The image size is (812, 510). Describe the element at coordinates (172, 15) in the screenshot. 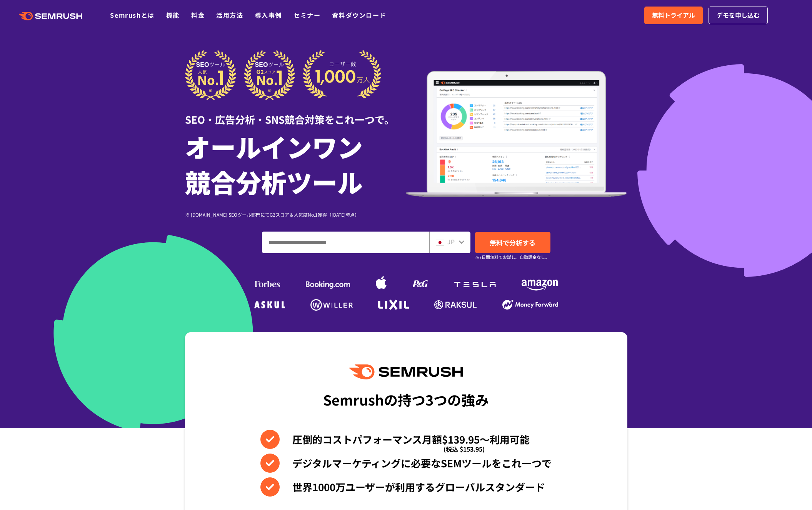

I see `a: 機能` at that location.